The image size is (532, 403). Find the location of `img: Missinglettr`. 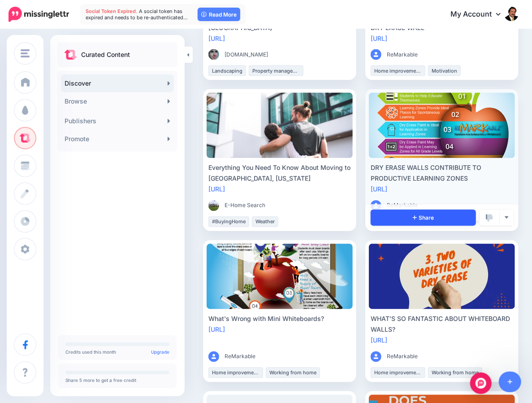

img: Missinglettr is located at coordinates (39, 15).